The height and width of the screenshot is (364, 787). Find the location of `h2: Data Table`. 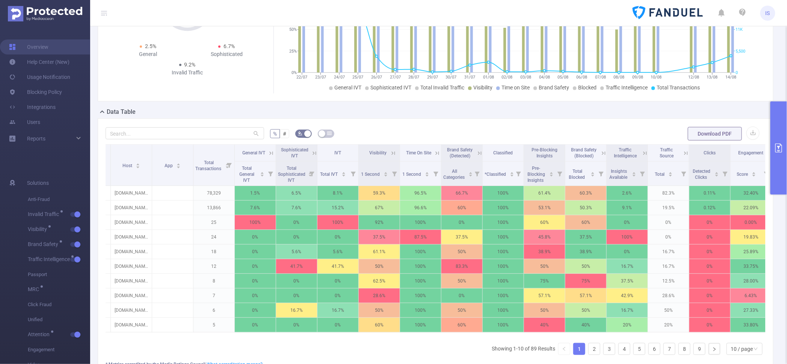

h2: Data Table is located at coordinates (121, 112).